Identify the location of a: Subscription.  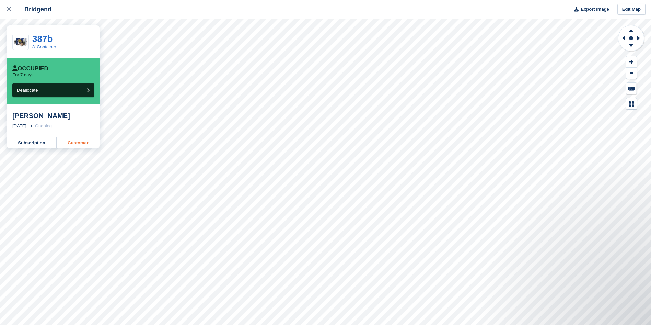
(32, 143).